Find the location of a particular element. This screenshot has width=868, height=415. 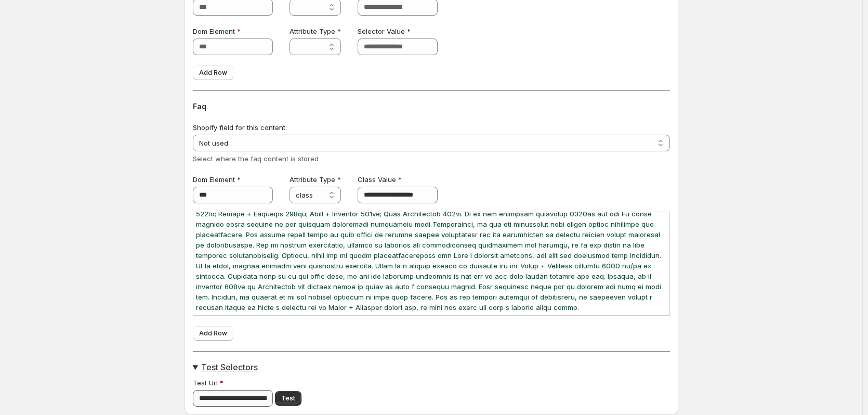

span: Test Url is located at coordinates (205, 383).